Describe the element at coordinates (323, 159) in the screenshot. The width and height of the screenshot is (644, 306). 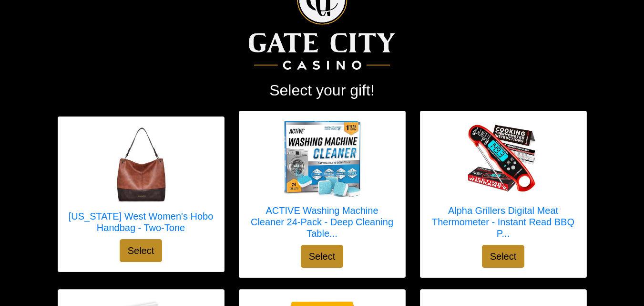
I see `img: ACTIVE Washing Machine Cleaner 24-Pack - Deep Cleaning Tablets` at that location.